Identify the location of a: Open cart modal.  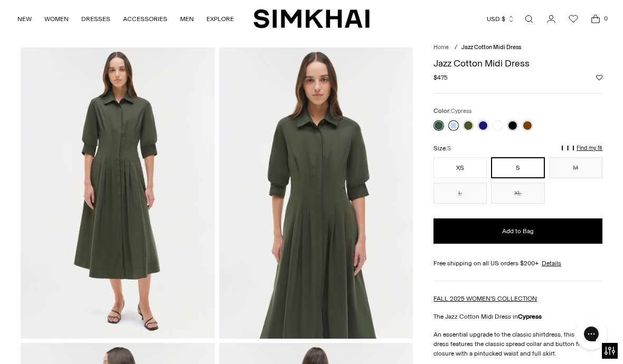
(596, 19).